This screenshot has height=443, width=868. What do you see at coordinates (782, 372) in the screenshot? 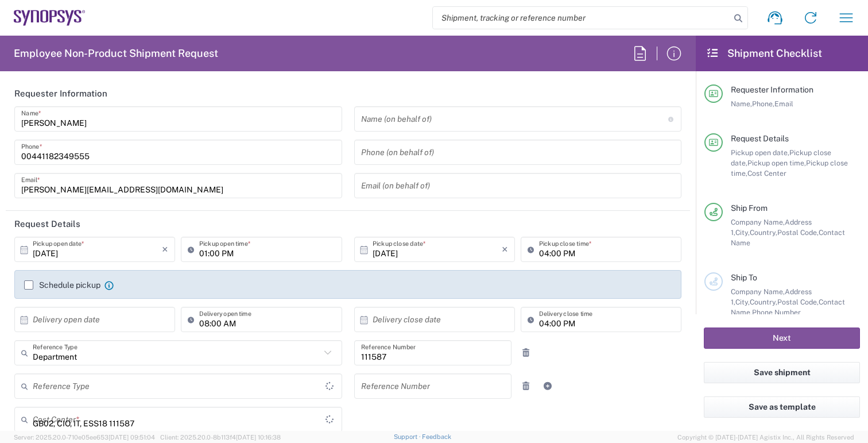
I see `button: Save shipment` at bounding box center [782, 372].